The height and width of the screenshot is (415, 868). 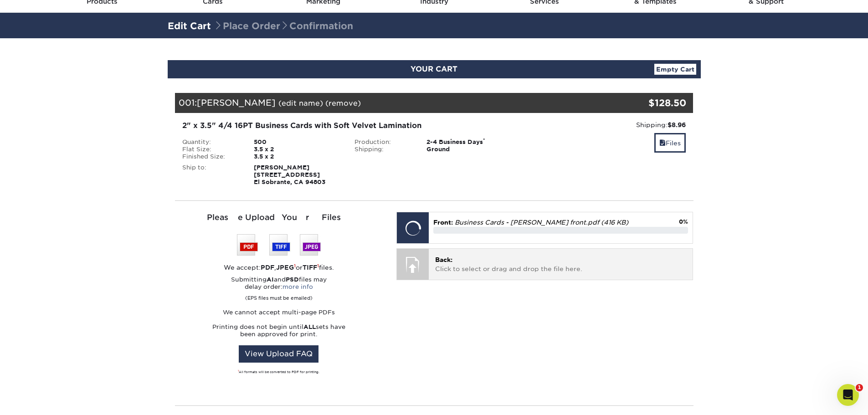 What do you see at coordinates (212, 174) in the screenshot?
I see `div: Ship to:` at bounding box center [212, 174].